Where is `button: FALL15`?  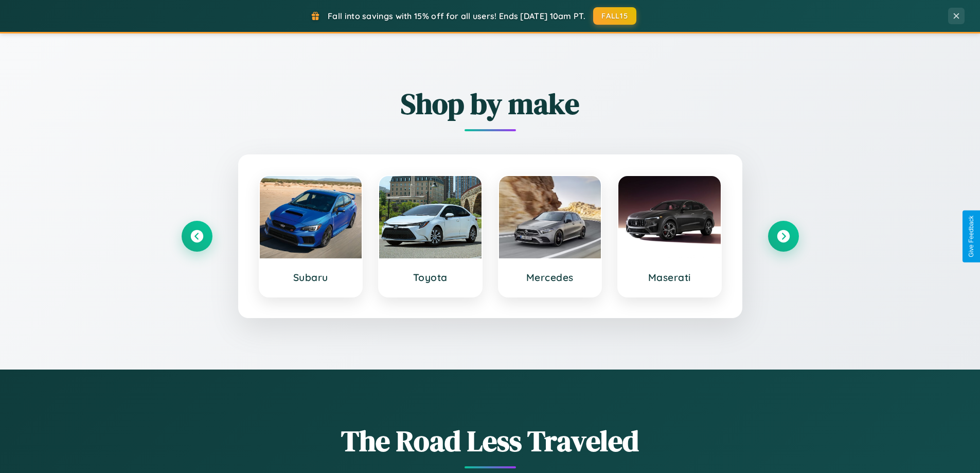
button: FALL15 is located at coordinates (615, 16).